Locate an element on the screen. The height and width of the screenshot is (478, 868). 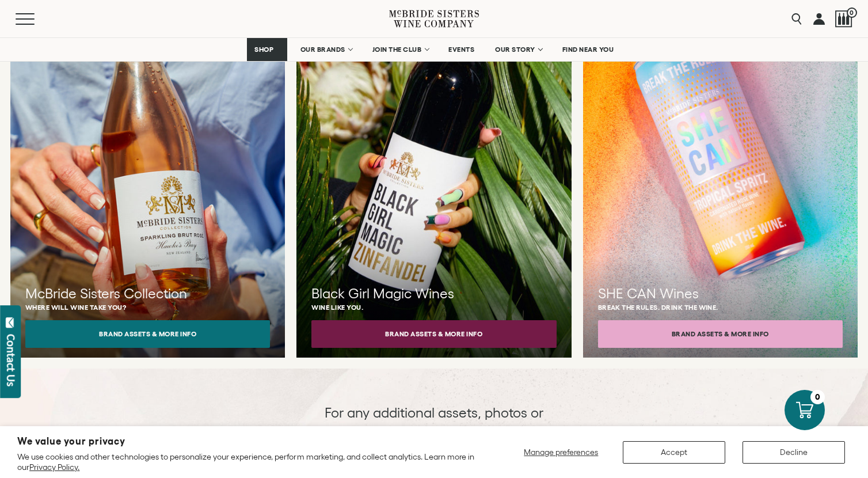
span: OUR BRANDS is located at coordinates (323, 50).